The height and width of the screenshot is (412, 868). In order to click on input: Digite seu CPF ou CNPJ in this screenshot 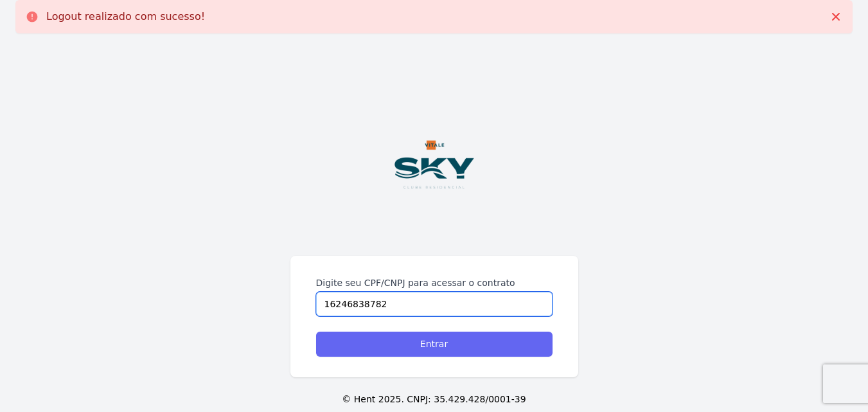, I will do `click(434, 304)`.